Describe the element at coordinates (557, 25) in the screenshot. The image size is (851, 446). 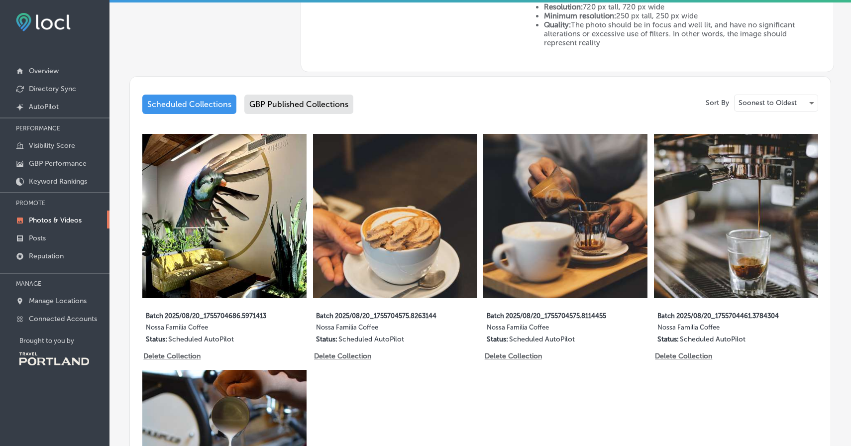
I see `strong: Quality:` at that location.